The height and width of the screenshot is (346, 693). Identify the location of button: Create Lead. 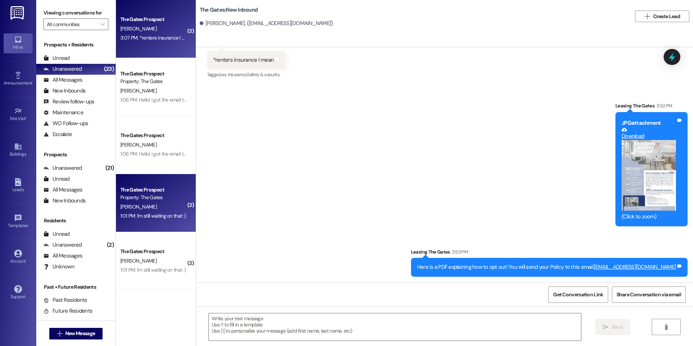
(662, 16).